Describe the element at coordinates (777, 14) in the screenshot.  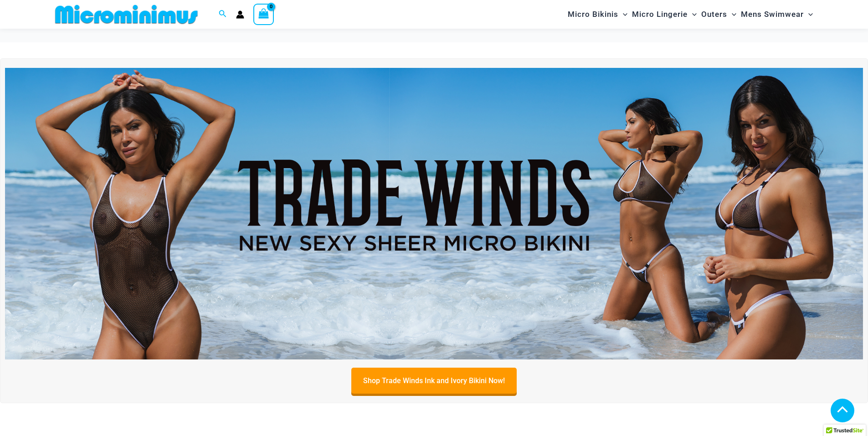
I see `a: Mens SwimwearMenu ToggleMenu Toggle` at that location.